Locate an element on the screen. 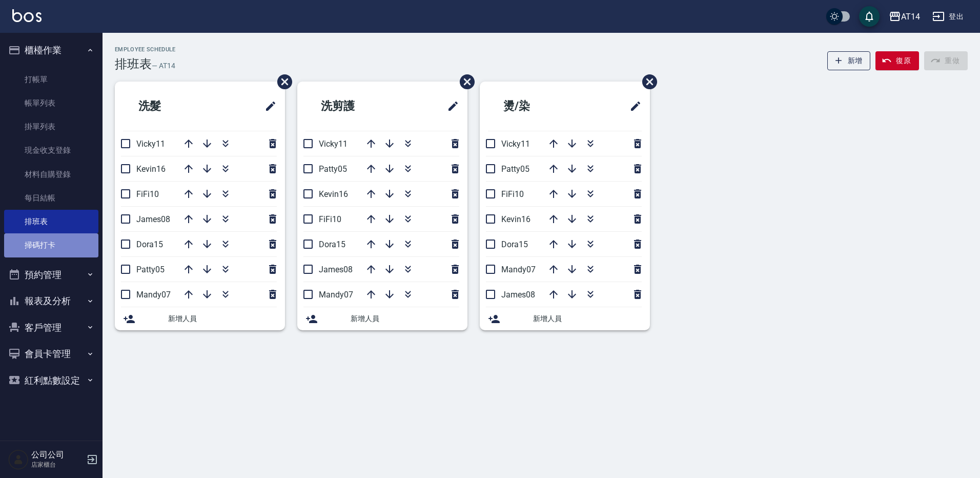 The image size is (980, 478). div: AT14 is located at coordinates (911, 17).